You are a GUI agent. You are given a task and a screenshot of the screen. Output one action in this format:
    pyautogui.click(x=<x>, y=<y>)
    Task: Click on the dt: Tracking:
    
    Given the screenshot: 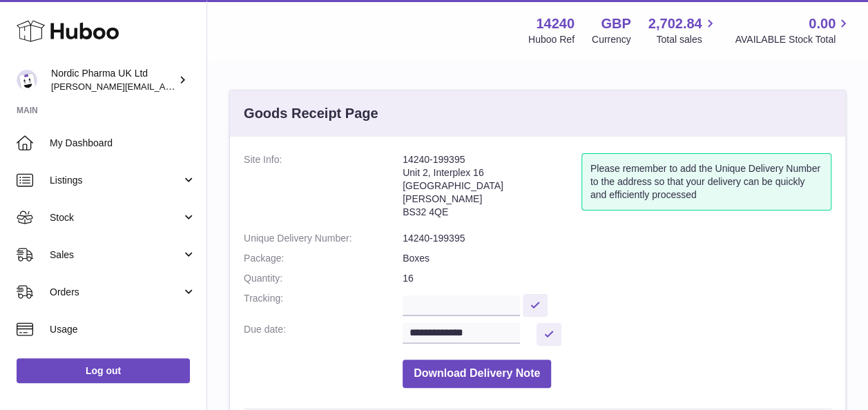 What is the action you would take?
    pyautogui.click(x=324, y=304)
    